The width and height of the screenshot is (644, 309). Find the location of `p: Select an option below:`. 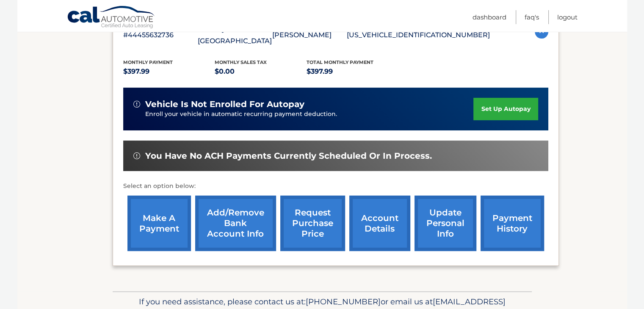

p: Select an option below: is located at coordinates (335, 186).